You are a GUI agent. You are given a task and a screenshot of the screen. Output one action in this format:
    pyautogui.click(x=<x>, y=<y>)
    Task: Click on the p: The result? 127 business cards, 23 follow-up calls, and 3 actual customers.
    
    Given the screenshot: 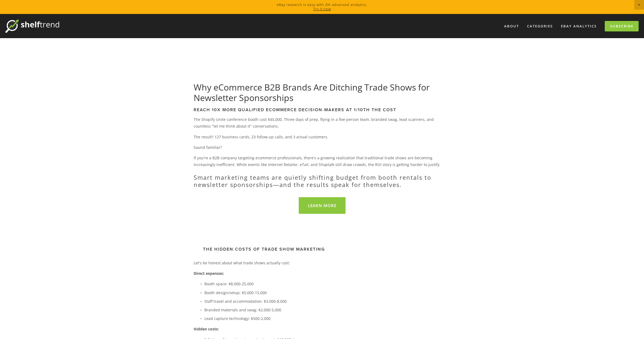 What is the action you would take?
    pyautogui.click(x=322, y=137)
    